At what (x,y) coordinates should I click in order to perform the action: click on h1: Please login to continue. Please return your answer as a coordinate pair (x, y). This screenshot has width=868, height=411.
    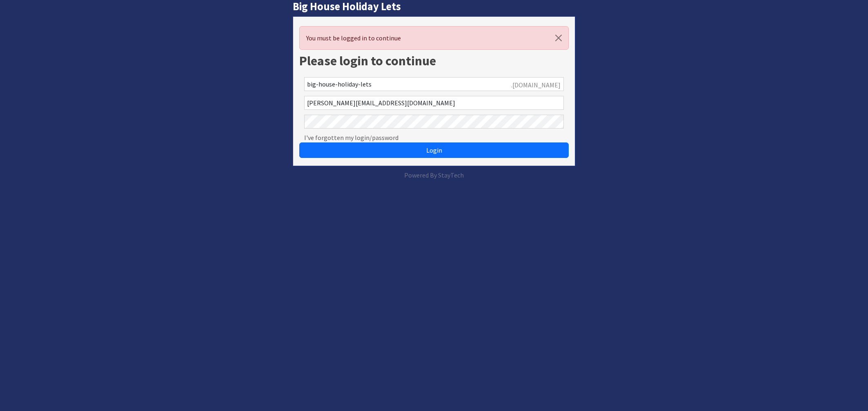
    Looking at the image, I should click on (434, 61).